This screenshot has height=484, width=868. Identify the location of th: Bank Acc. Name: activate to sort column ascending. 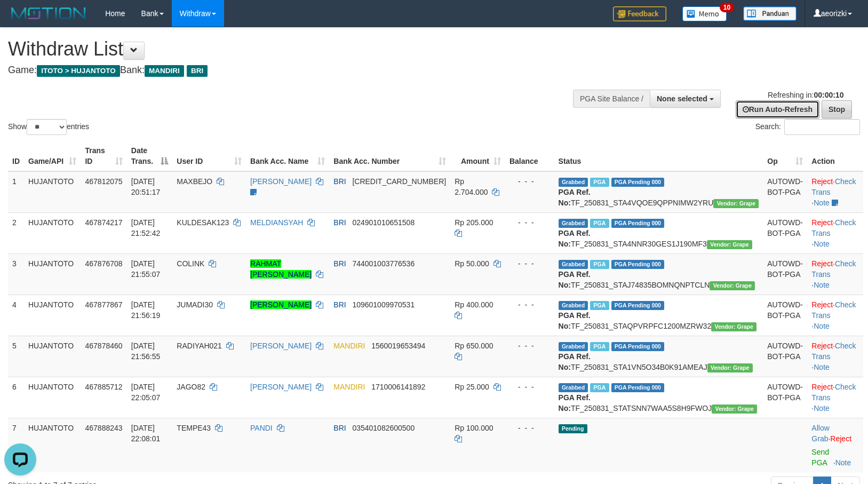
(288, 156).